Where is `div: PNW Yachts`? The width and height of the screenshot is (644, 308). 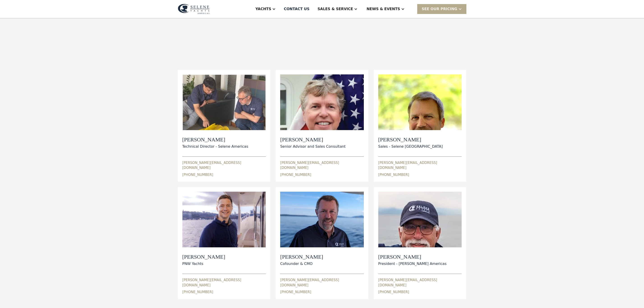 div: PNW Yachts is located at coordinates (203, 264).